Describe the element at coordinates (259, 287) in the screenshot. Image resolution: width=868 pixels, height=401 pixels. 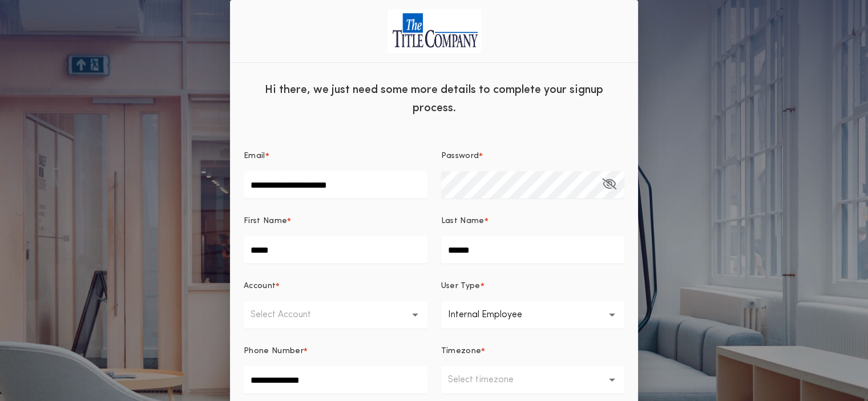
I see `p: Account` at that location.